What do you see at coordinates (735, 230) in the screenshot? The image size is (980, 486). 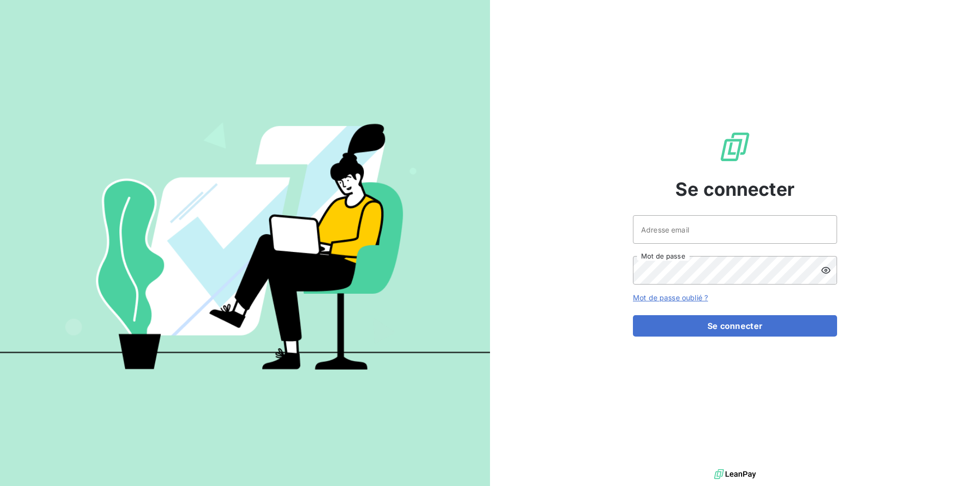 I see `input: placeholder` at bounding box center [735, 230].